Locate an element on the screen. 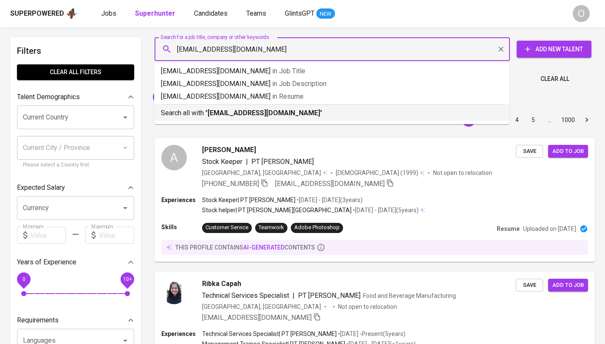  p: Years of Experience is located at coordinates (47, 263).